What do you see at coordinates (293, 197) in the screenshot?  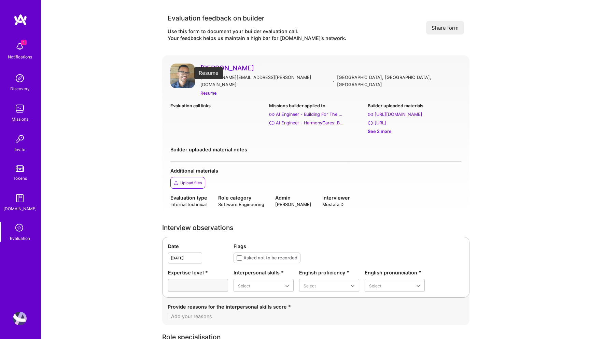 I see `div: Admin` at bounding box center [293, 197].